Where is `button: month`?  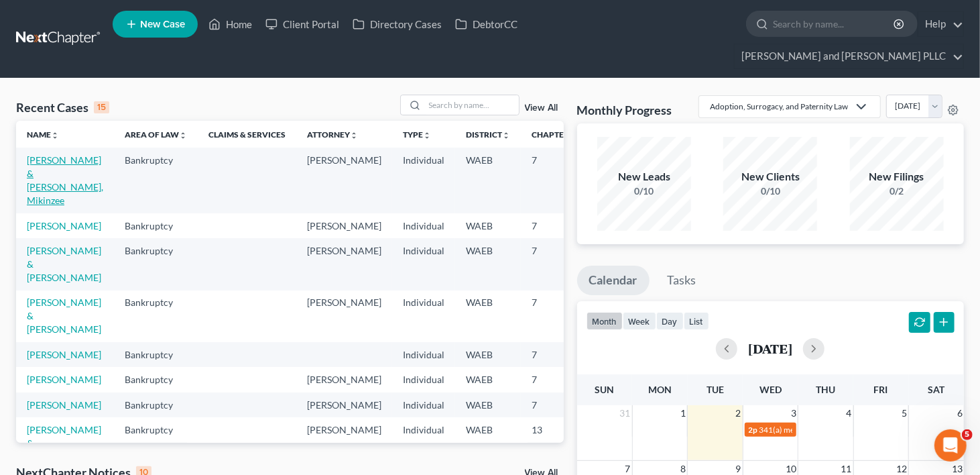 button: month is located at coordinates (605, 321).